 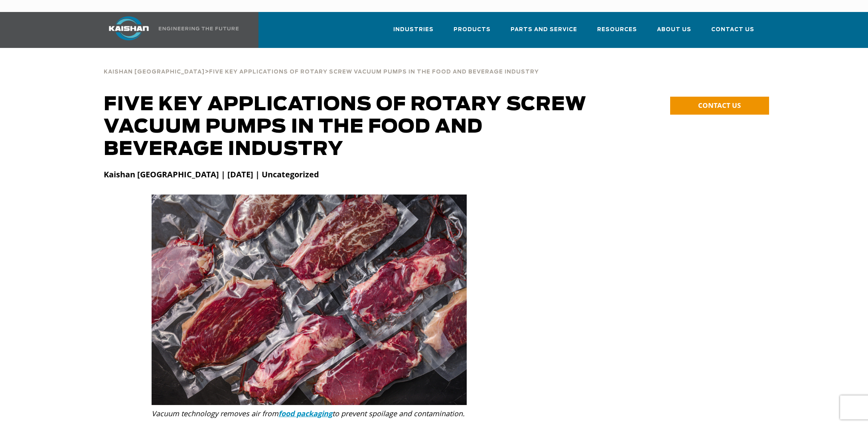 I want to click on span: Products, so click(x=472, y=30).